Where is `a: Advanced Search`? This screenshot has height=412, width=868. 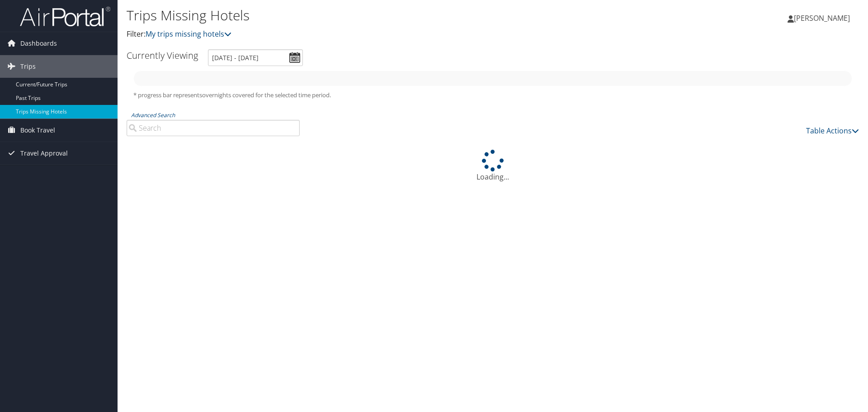 a: Advanced Search is located at coordinates (153, 115).